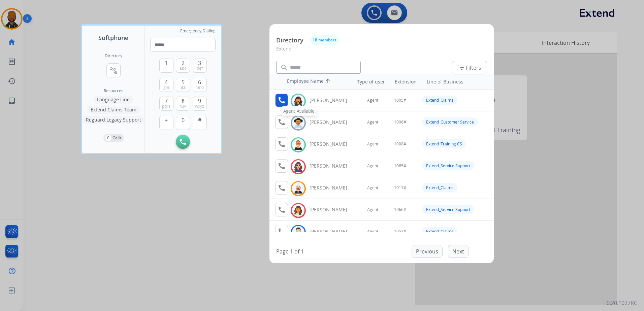  I want to click on span: wxyz, so click(199, 106).